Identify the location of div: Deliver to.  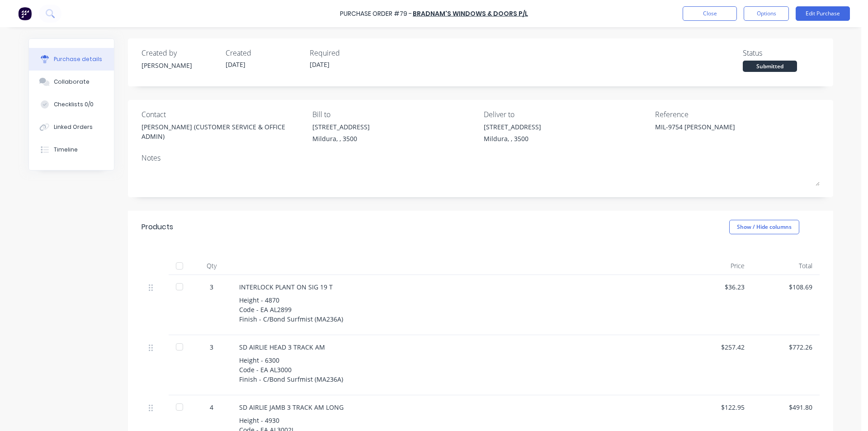
(566, 114).